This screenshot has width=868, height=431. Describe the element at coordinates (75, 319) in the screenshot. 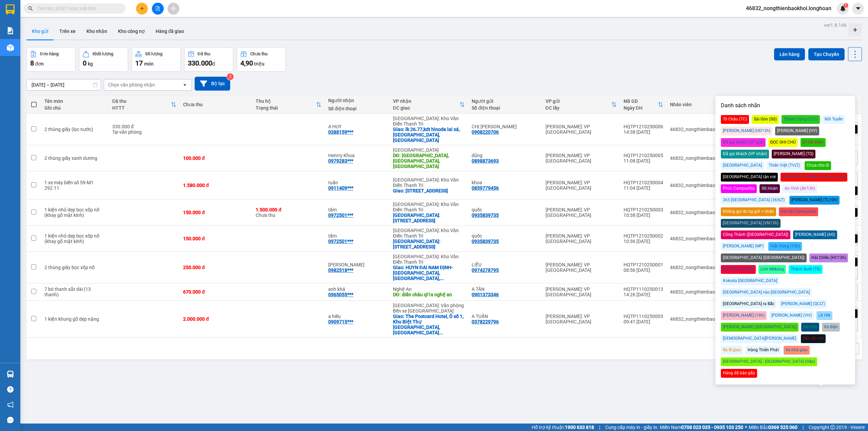

I see `div: 1 kiện khung gỗ dẹp nặng` at that location.